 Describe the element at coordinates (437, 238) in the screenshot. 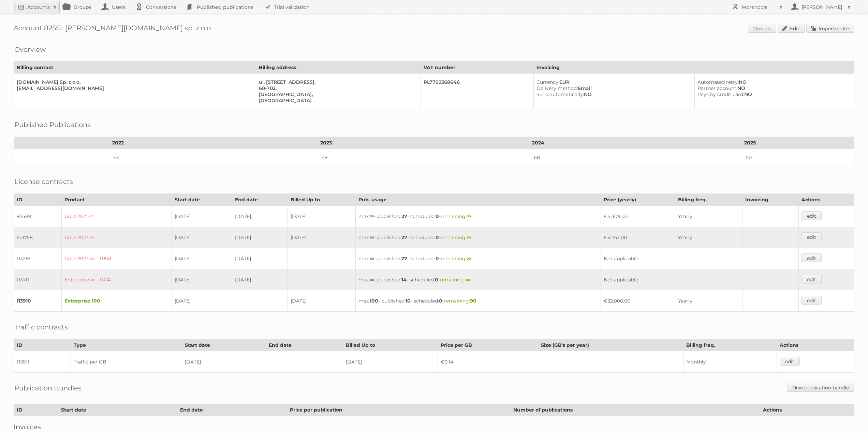

I see `strong: 0` at that location.